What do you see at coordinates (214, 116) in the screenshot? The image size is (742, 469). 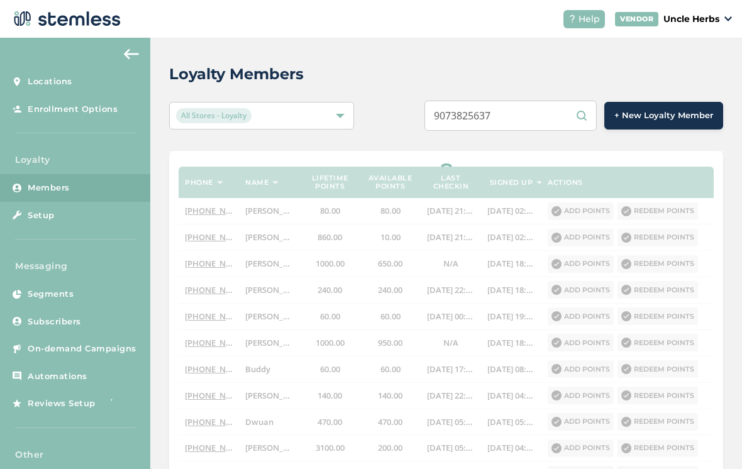 I see `span: All Stores - Loyalty` at bounding box center [214, 116].